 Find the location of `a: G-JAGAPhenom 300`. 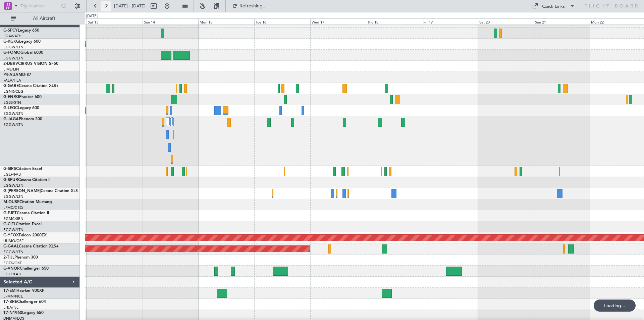

a: G-JAGAPhenom 300 is located at coordinates (23, 119).